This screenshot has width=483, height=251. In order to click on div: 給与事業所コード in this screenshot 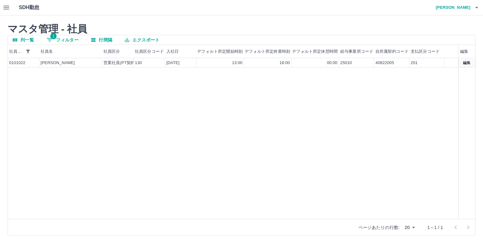, I will do `click(357, 52)`.